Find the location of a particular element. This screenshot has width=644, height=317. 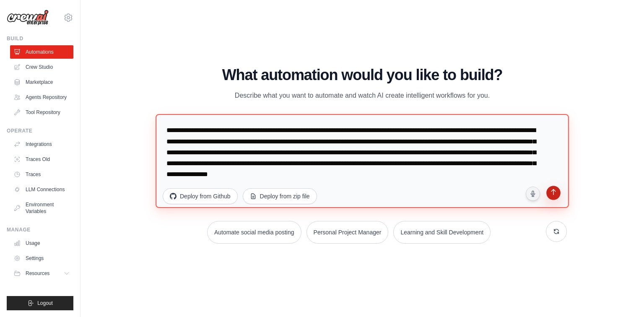

button: Logout is located at coordinates (40, 303).